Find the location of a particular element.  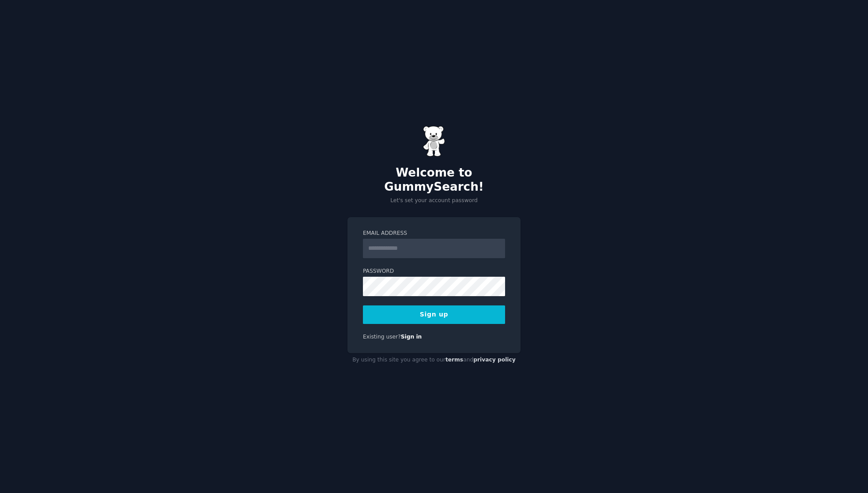

h2: Welcome to GummySearch! is located at coordinates (434, 180).